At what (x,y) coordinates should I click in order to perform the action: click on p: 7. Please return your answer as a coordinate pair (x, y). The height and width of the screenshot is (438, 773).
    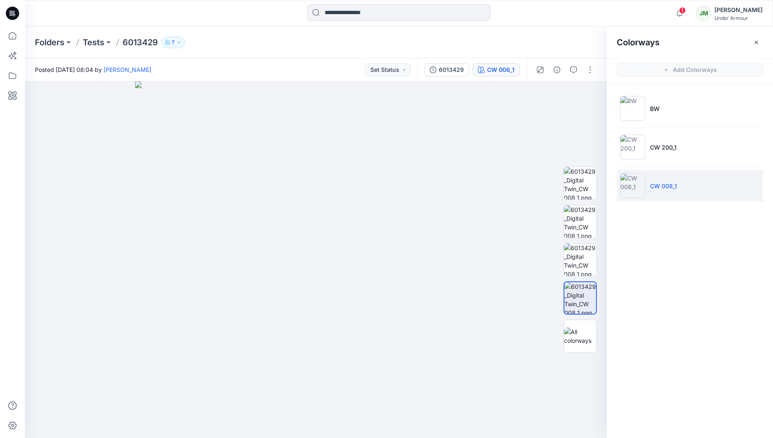
    Looking at the image, I should click on (173, 42).